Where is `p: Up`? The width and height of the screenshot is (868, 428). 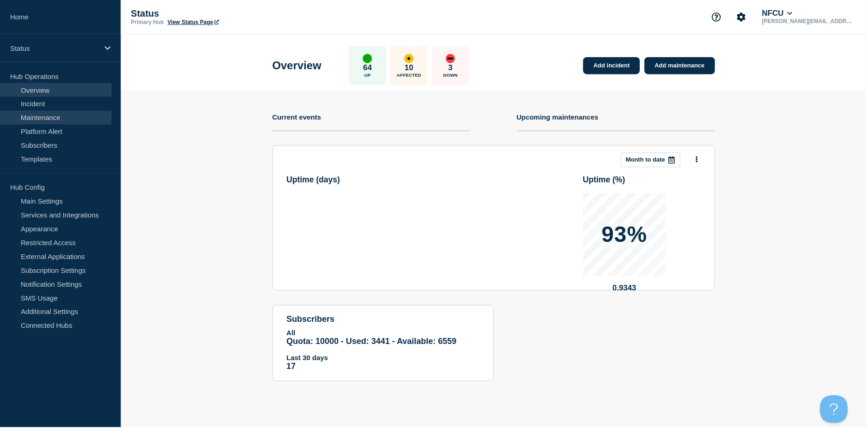
p: Up is located at coordinates (368, 75).